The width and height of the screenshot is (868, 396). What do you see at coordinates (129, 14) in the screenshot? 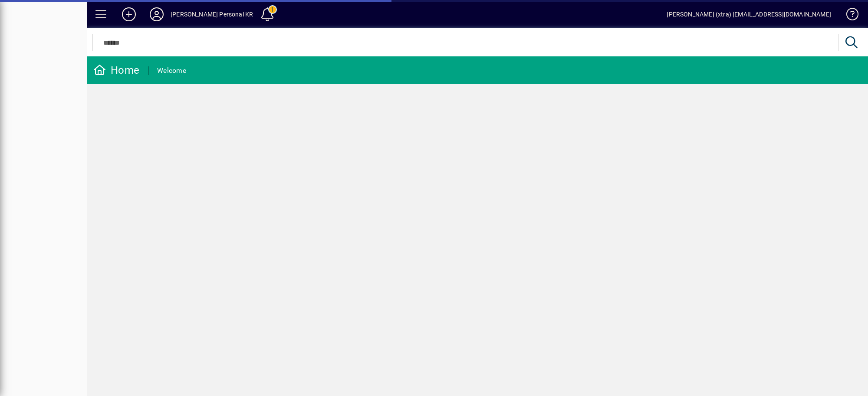
I see `button: Add` at bounding box center [129, 14].